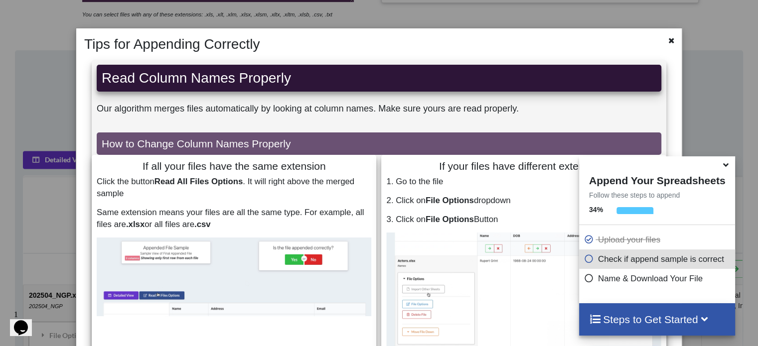 This screenshot has width=758, height=346. I want to click on p: 3. Click on Button, so click(523, 220).